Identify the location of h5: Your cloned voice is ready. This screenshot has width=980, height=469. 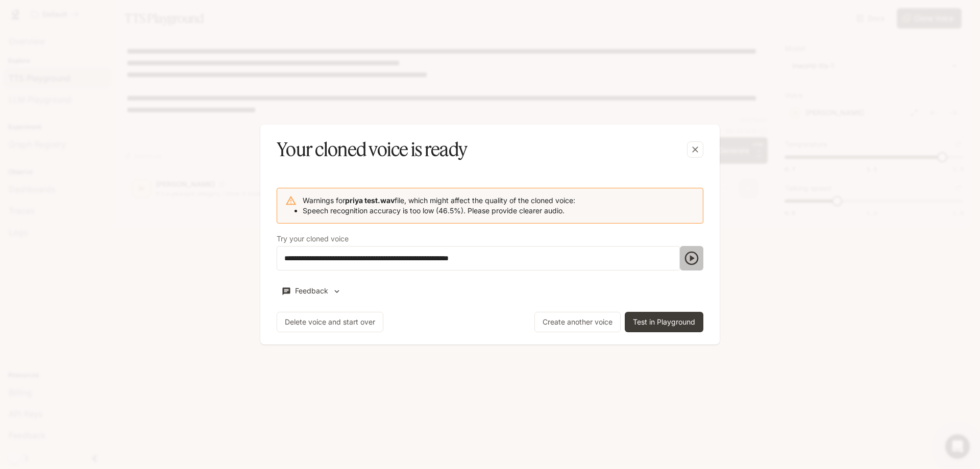
(372, 150).